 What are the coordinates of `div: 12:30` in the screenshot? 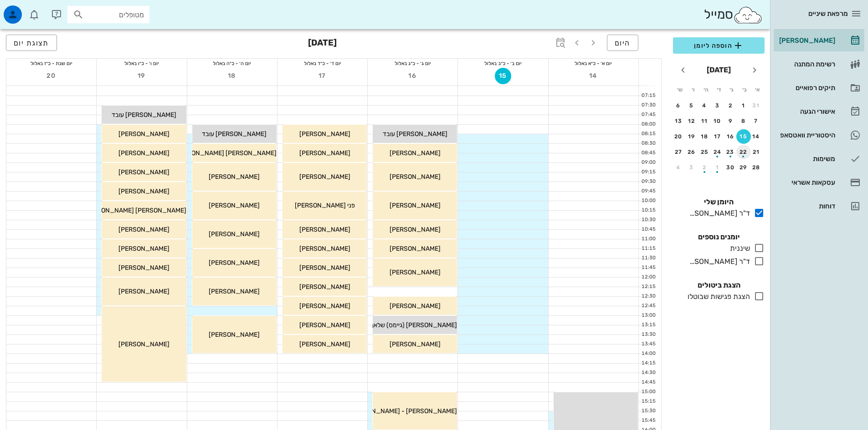 It's located at (648, 296).